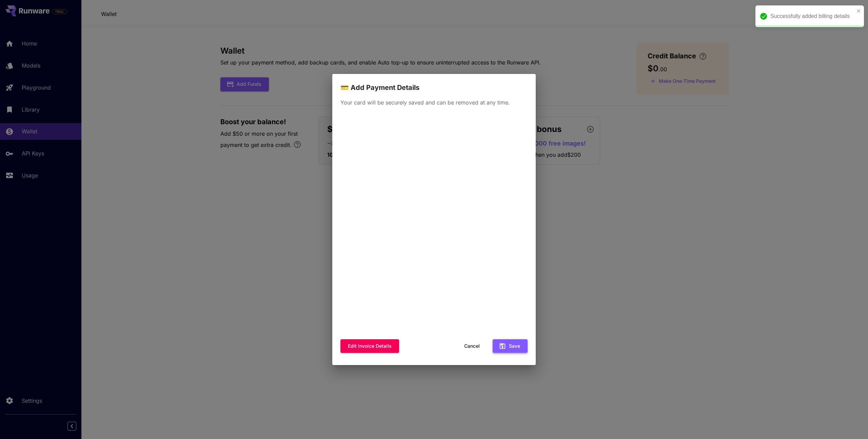  Describe the element at coordinates (510, 346) in the screenshot. I see `button: Save` at that location.